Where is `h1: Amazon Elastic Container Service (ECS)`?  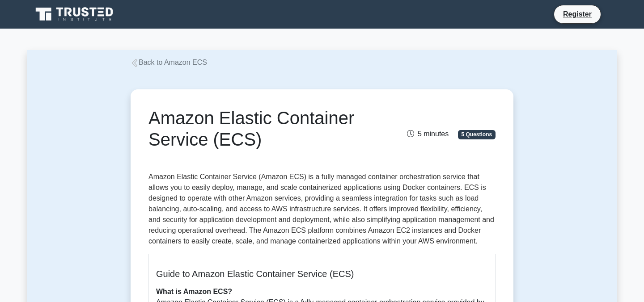
h1: Amazon Elastic Container Service (ECS) is located at coordinates (262, 128).